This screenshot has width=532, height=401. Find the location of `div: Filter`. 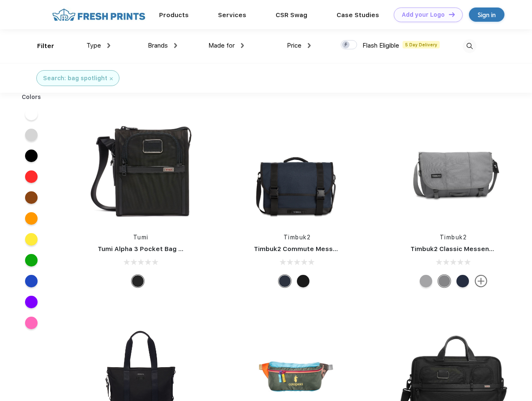

div: Filter is located at coordinates (45, 46).